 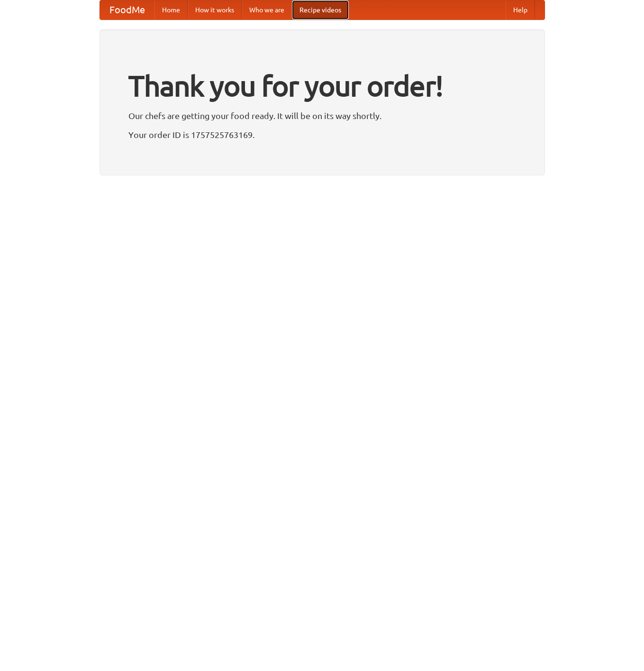 I want to click on h1: Thank you for your order!, so click(x=322, y=86).